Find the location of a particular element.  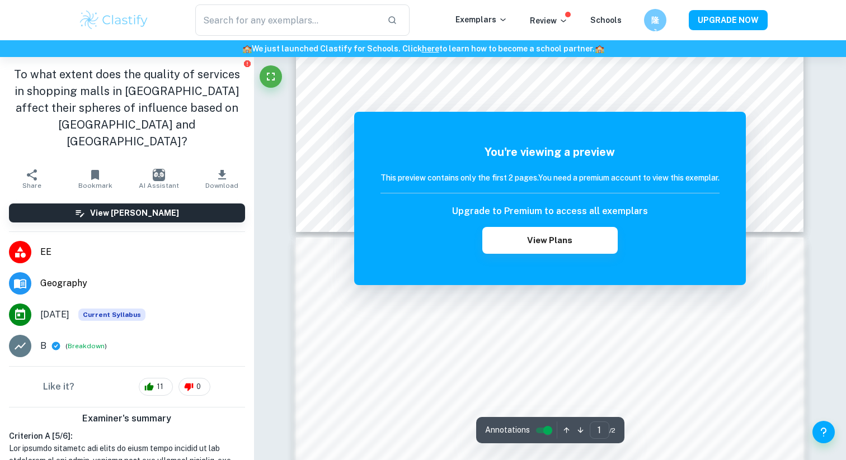

button: View Plans is located at coordinates (550, 240).